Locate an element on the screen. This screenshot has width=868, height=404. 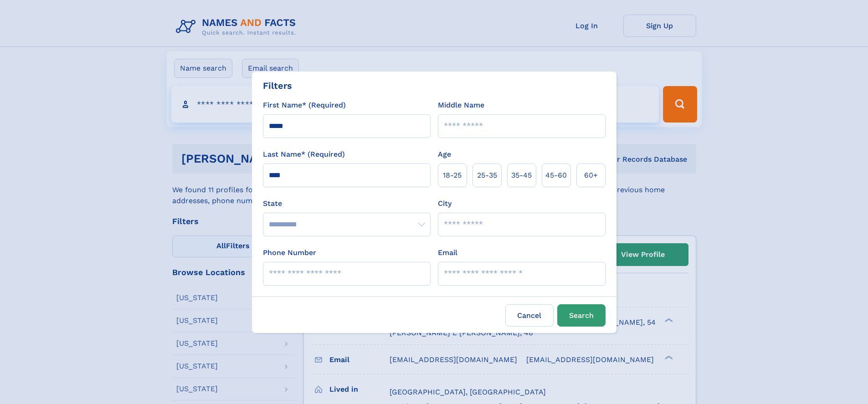
label: First Name* (Required) is located at coordinates (304, 105).